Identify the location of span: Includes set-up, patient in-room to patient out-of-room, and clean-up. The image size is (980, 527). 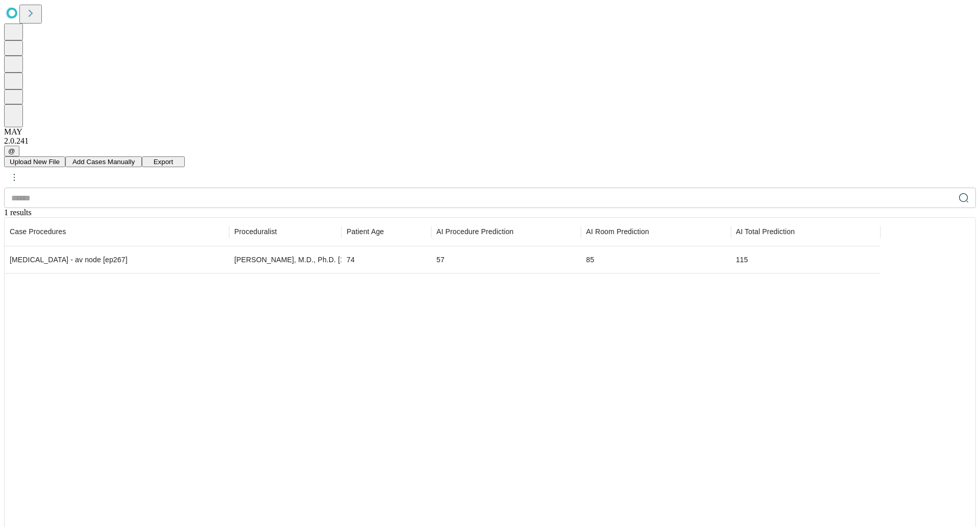
(765, 232).